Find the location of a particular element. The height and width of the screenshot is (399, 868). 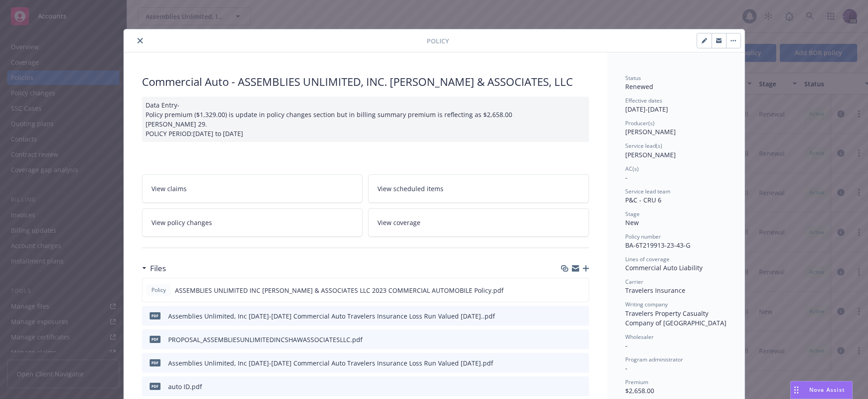

div: Data Entry- Policy premium ($1,329.00) is update in policy changes section but in billing summary... is located at coordinates (365, 119).